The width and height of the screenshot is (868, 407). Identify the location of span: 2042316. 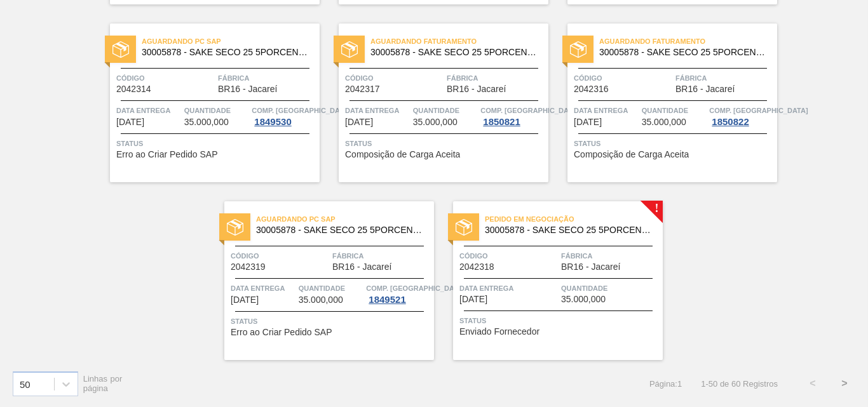
(591, 89).